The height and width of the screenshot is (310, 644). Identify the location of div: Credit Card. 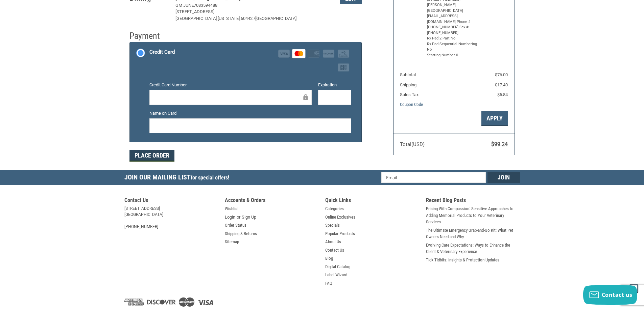
(162, 52).